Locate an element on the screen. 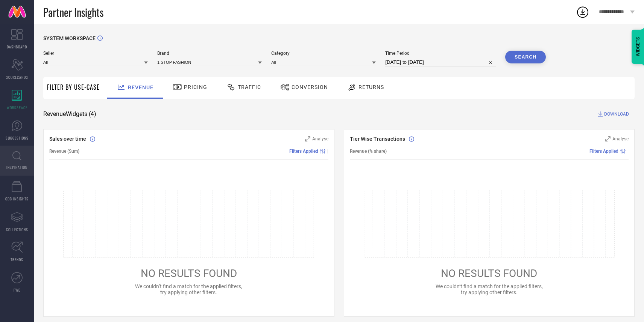 Image resolution: width=644 pixels, height=322 pixels. span: SYSTEM WORKSPACE is located at coordinates (69, 38).